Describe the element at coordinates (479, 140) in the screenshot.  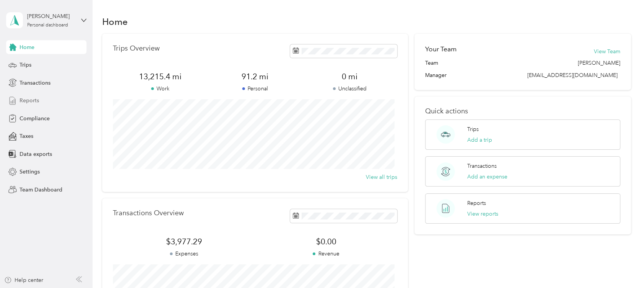
I see `button: Add a trip` at that location.